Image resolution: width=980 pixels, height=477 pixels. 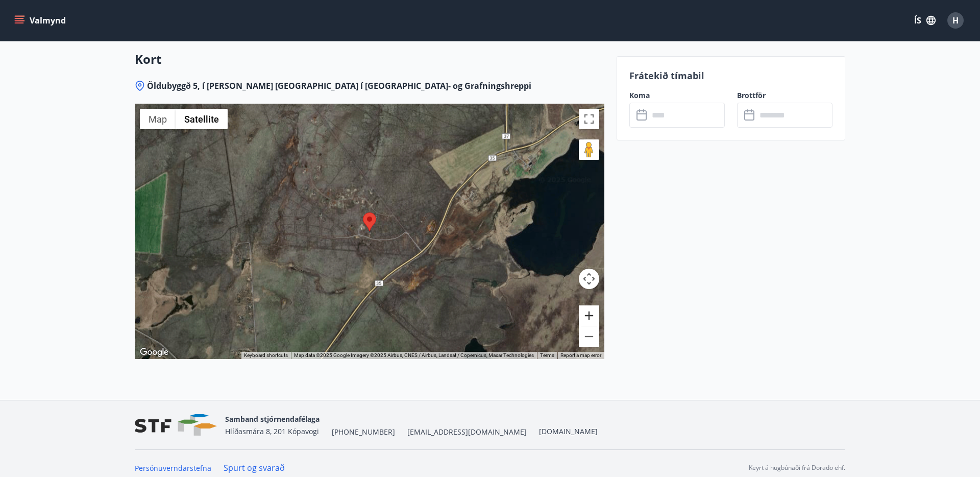 What do you see at coordinates (589, 279) in the screenshot?
I see `button: Map camera controls` at bounding box center [589, 279].